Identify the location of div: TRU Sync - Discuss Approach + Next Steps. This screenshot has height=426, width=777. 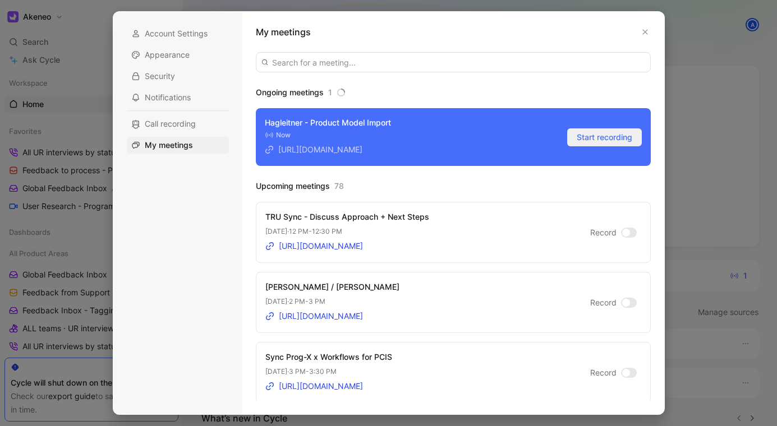
(347, 217).